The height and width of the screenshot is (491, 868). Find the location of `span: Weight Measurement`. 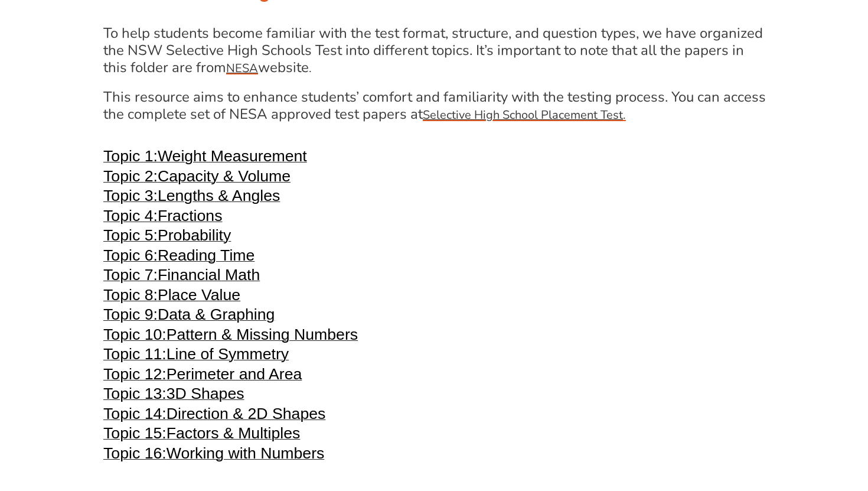

span: Weight Measurement is located at coordinates (232, 156).